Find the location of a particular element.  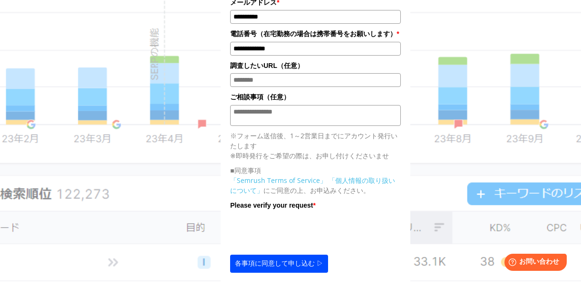

p: ■同意事項 is located at coordinates (315, 170).